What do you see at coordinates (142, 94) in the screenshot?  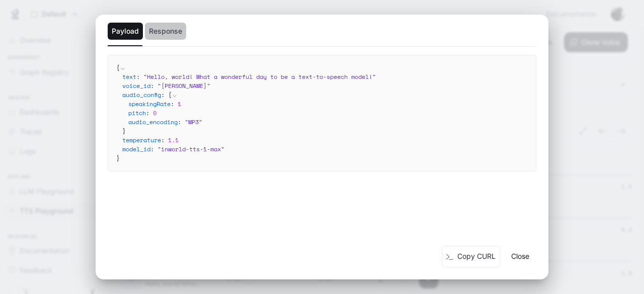 I see `span: audio_config` at bounding box center [142, 94].